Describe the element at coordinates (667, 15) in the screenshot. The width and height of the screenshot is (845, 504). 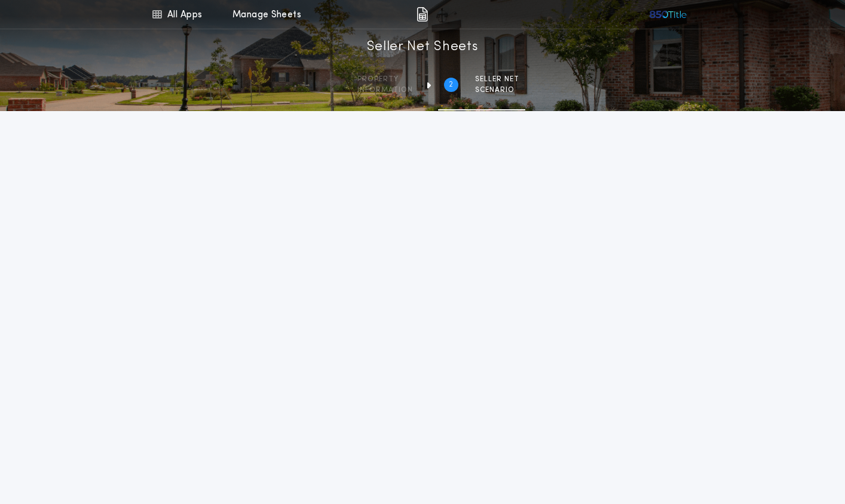
I see `img: vs-icon` at that location.